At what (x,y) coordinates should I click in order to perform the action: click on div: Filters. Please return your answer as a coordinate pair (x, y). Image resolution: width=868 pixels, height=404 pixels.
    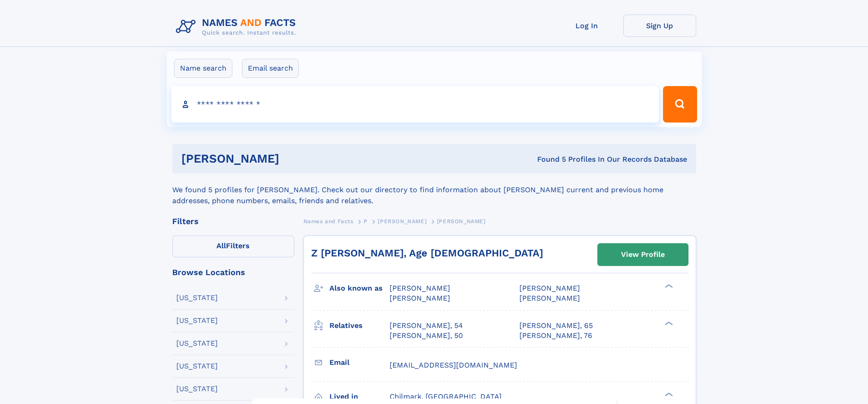
    Looking at the image, I should click on (233, 221).